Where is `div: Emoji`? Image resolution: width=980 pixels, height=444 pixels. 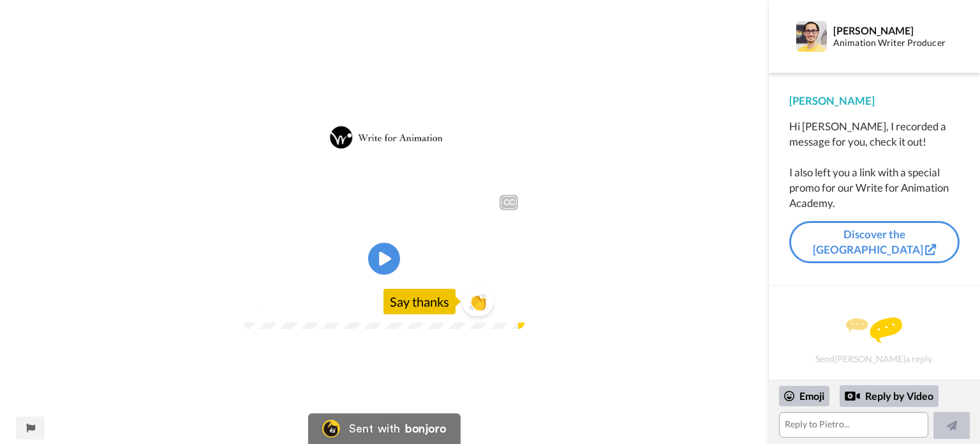 div: Emoji is located at coordinates (804, 396).